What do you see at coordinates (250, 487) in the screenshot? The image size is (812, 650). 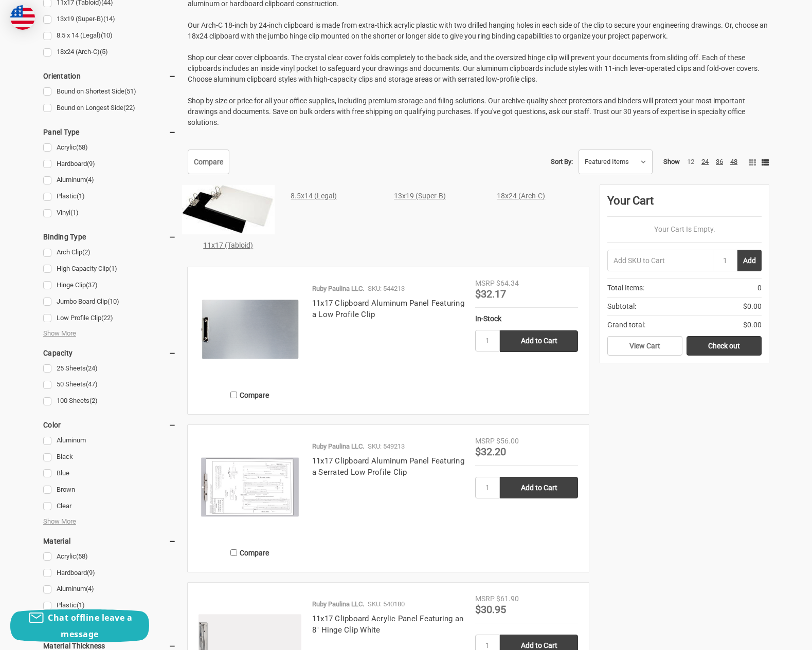 I see `a: 11x17 Clipboard Aluminum Panel Featuring a Serrated Low Profile Clip` at bounding box center [250, 487].